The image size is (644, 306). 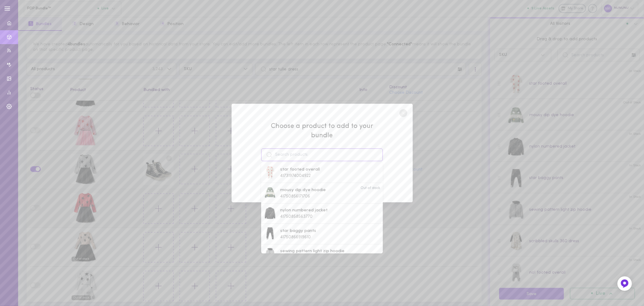 I want to click on span: sewing pattern light zip hoodie, so click(x=312, y=251).